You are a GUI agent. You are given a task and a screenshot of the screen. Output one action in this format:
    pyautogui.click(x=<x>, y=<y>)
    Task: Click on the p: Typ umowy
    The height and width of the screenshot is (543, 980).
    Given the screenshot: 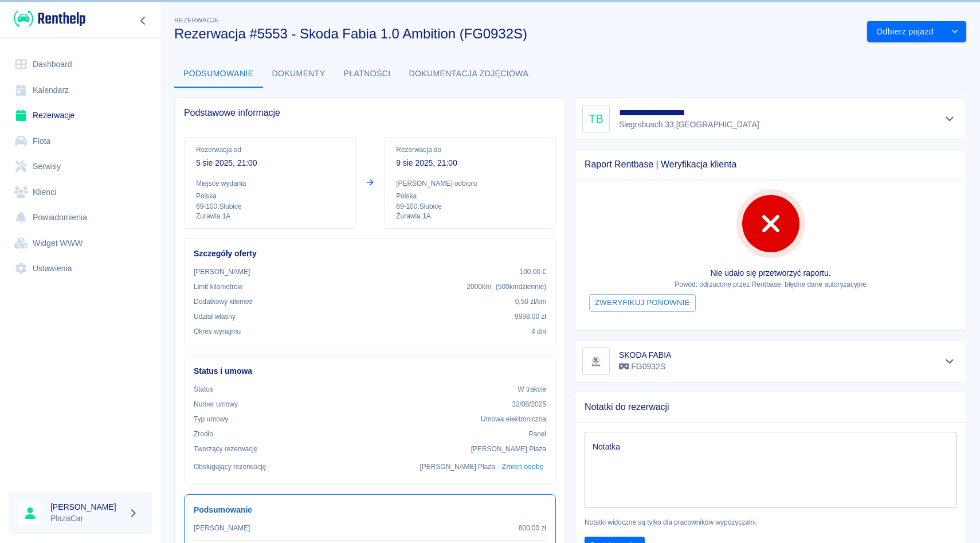 What is the action you would take?
    pyautogui.click(x=211, y=419)
    